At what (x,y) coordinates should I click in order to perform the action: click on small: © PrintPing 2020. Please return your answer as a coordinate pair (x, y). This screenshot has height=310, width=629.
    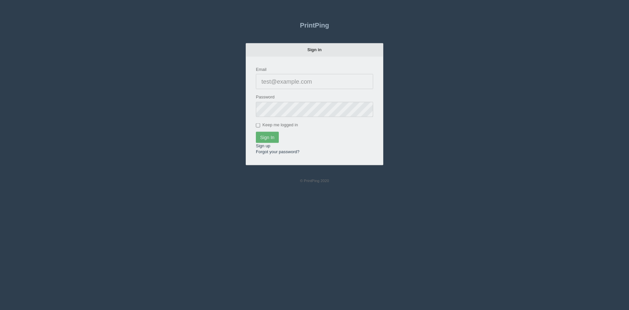
    Looking at the image, I should click on (315, 180).